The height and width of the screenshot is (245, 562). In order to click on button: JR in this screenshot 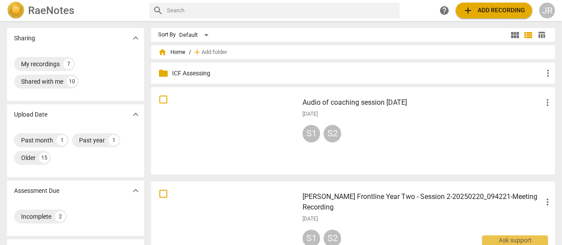, I will do `click(547, 11)`.